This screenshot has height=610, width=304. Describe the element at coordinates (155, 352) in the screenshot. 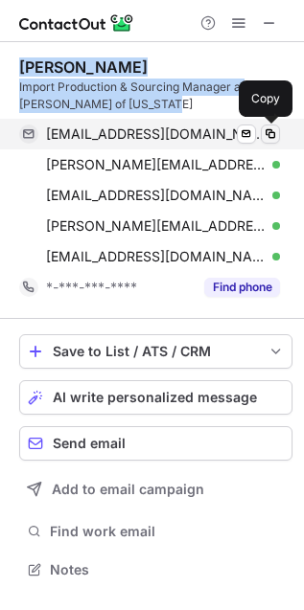

I see `div: Save to List / ATS / CRM` at that location.